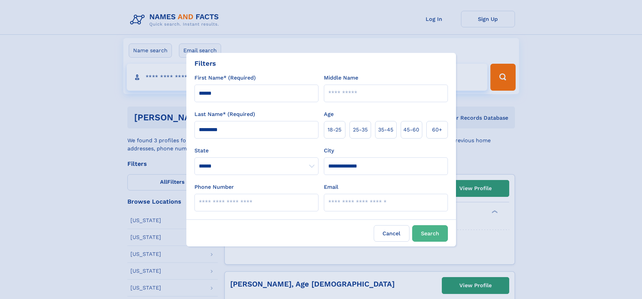 This screenshot has width=642, height=299. Describe the element at coordinates (214, 187) in the screenshot. I see `label: Phone Number` at that location.